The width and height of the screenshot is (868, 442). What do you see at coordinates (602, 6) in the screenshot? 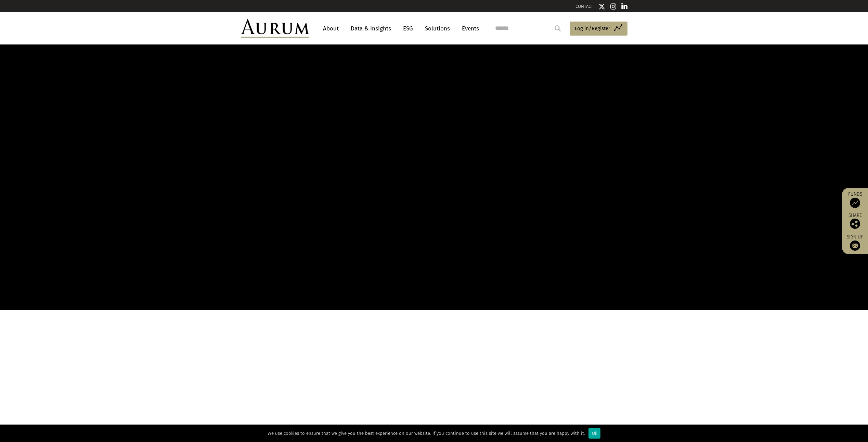
I see `img: Twitter icon` at bounding box center [602, 6].